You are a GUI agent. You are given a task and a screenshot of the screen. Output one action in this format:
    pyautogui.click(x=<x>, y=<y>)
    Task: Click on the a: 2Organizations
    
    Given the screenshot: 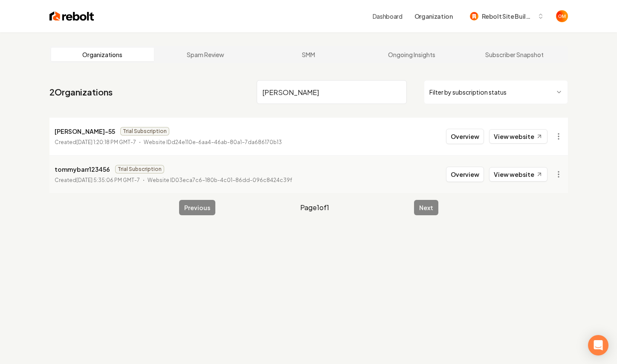 What is the action you would take?
    pyautogui.click(x=81, y=92)
    